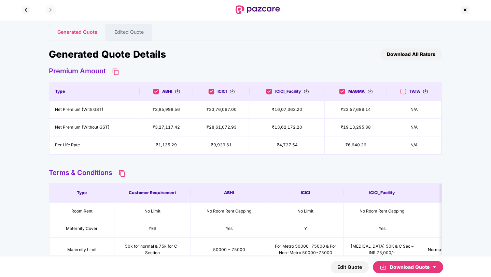 The height and width of the screenshot is (277, 491). I want to click on td: ₹13,62,172.20, so click(287, 128).